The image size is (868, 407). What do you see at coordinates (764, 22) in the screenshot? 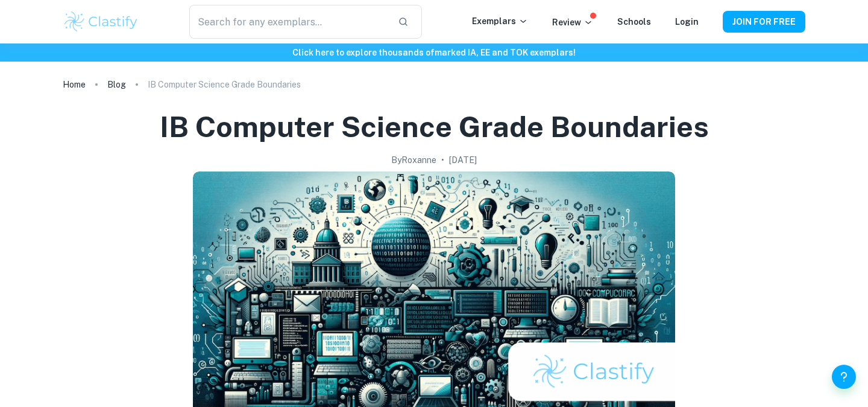
I see `a: JOIN FOR FREE` at bounding box center [764, 22].